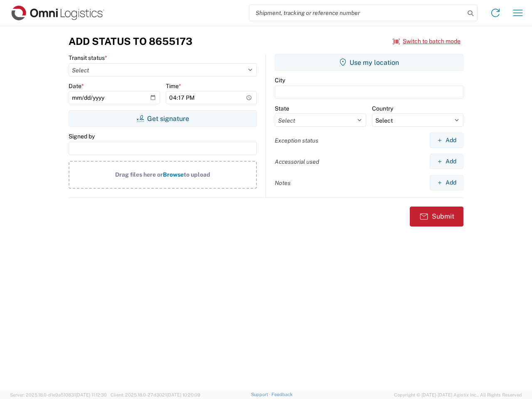 The height and width of the screenshot is (399, 532). I want to click on h3: Add Status to 8655173, so click(131, 41).